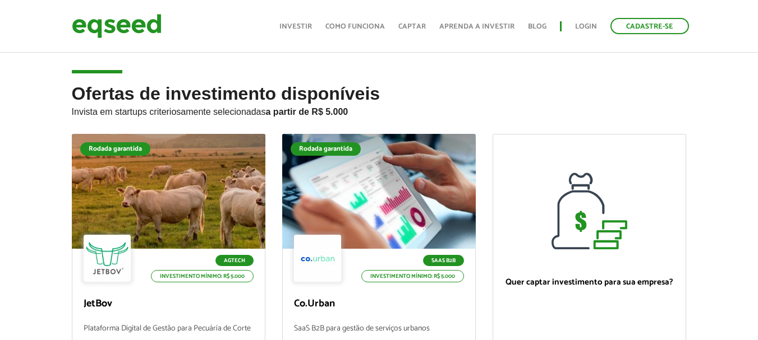 The image size is (758, 340). What do you see at coordinates (443, 261) in the screenshot?
I see `p: SaaS B2B` at bounding box center [443, 261].